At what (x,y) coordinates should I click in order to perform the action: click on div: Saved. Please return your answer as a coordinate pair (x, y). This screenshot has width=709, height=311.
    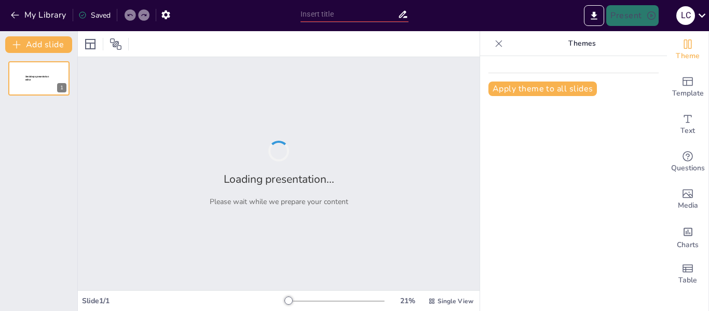
    Looking at the image, I should click on (94, 15).